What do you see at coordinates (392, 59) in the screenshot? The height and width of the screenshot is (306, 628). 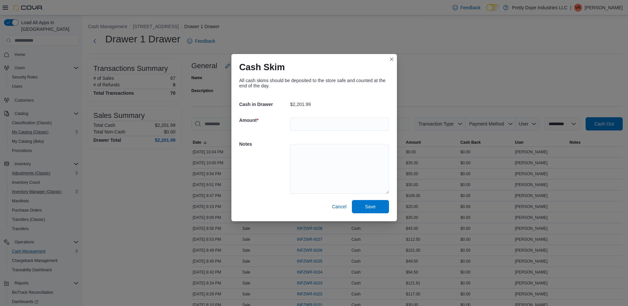 I see `button: Closes this modal window` at bounding box center [392, 59].